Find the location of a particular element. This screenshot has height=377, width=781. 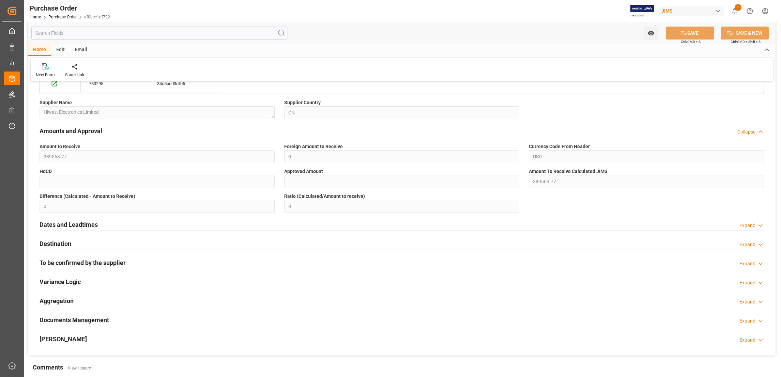

div: Purchase Order is located at coordinates (70, 8).